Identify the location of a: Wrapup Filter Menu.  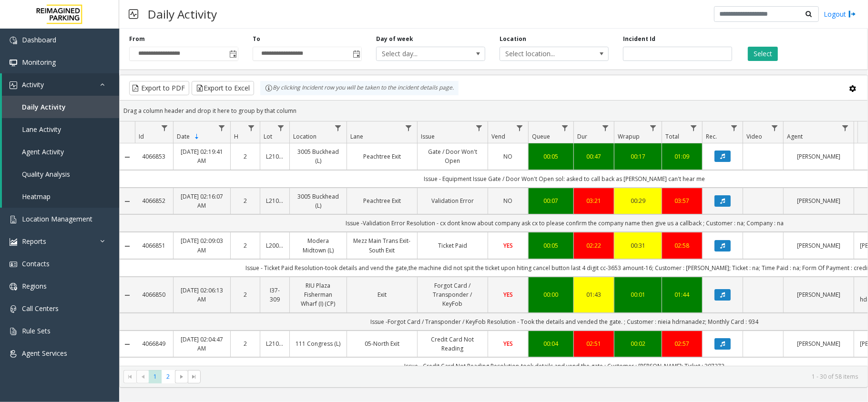
(653, 128).